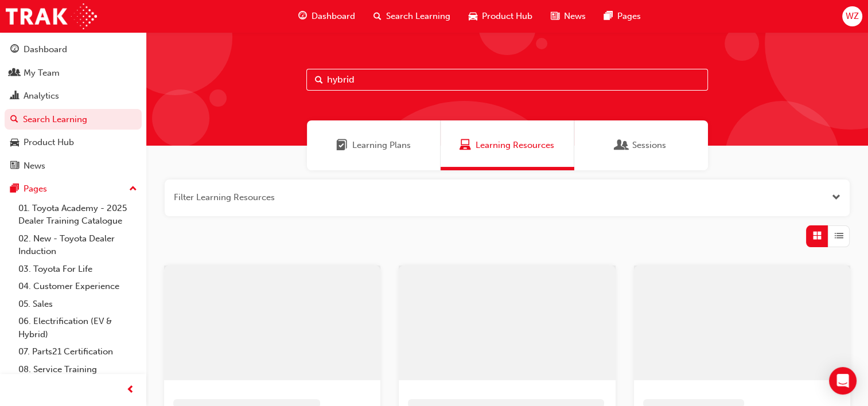  What do you see at coordinates (73, 119) in the screenshot?
I see `a: Search Learning` at bounding box center [73, 119].